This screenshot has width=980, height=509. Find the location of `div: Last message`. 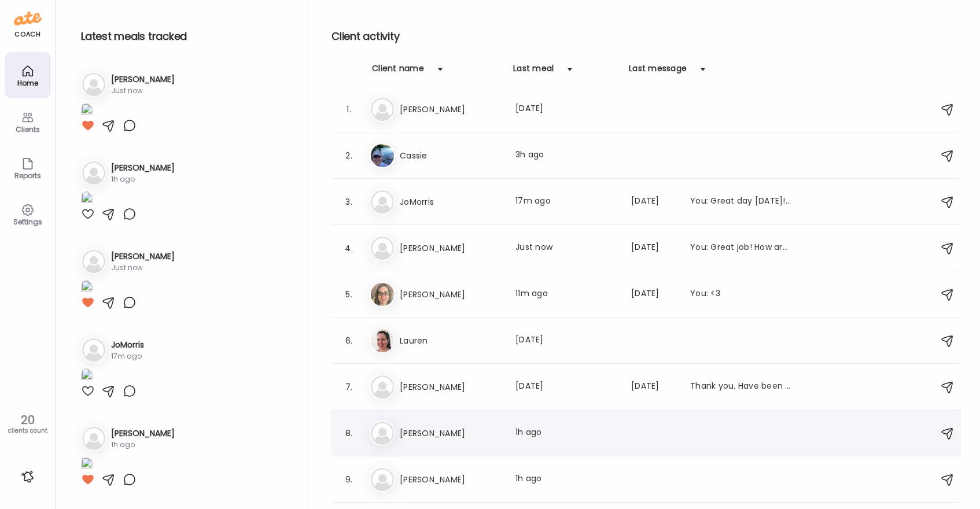

div: Last message is located at coordinates (658, 71).